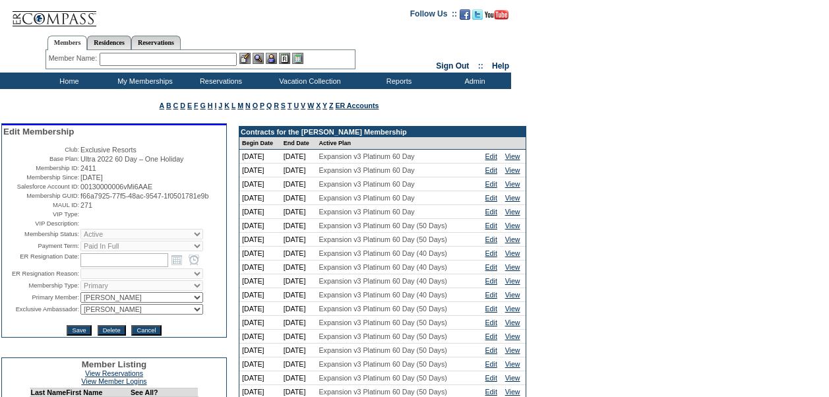 This screenshot has height=397, width=829. Describe the element at coordinates (183, 105) in the screenshot. I see `a: D` at that location.